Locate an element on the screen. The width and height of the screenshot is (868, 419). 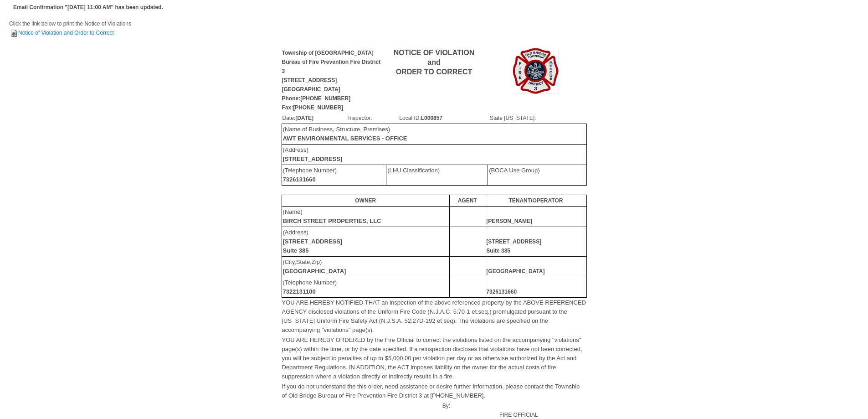
img: HTML Document is located at coordinates (14, 33).